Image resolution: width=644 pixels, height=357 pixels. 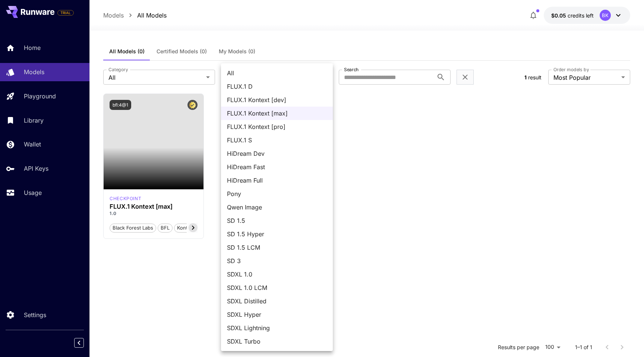 What do you see at coordinates (277, 247) in the screenshot?
I see `span: SD 1.5 LCM` at bounding box center [277, 247].